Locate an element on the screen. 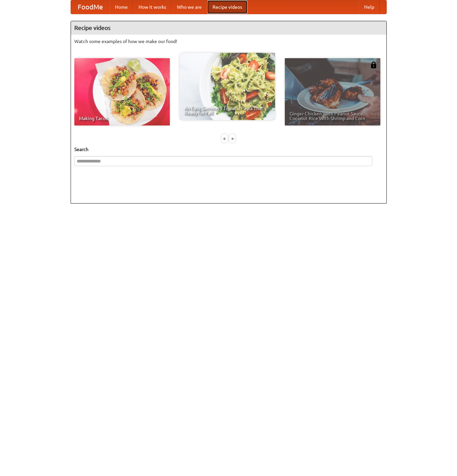  a: How it works is located at coordinates (153, 7).